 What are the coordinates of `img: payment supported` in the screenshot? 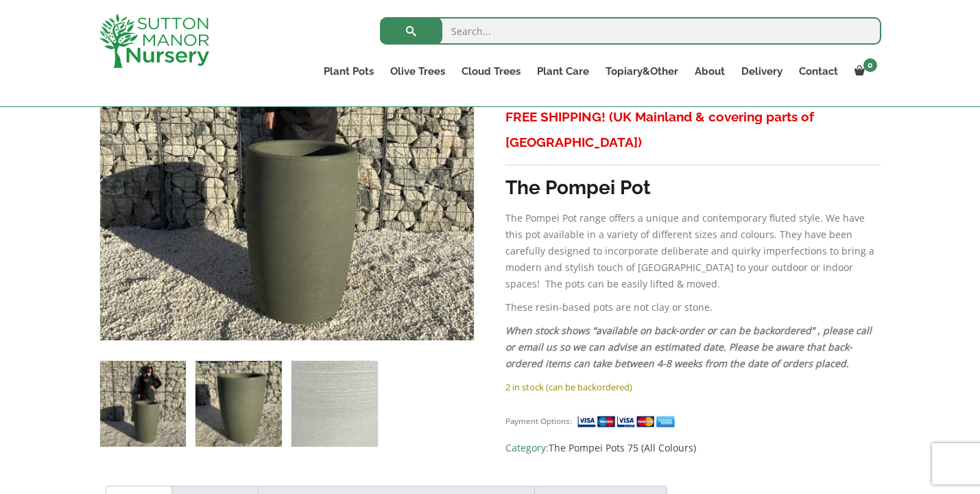 It's located at (628, 422).